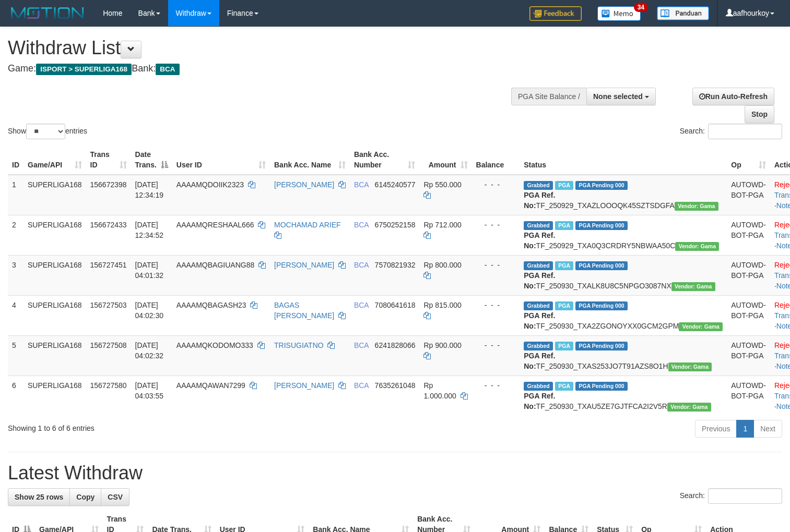  I want to click on h1: Withdraw List, so click(262, 48).